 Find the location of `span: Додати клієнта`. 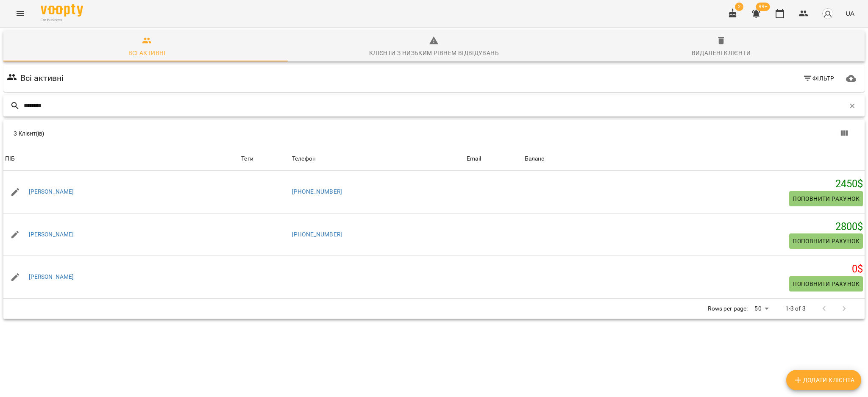

span: Додати клієнта is located at coordinates (824, 380).